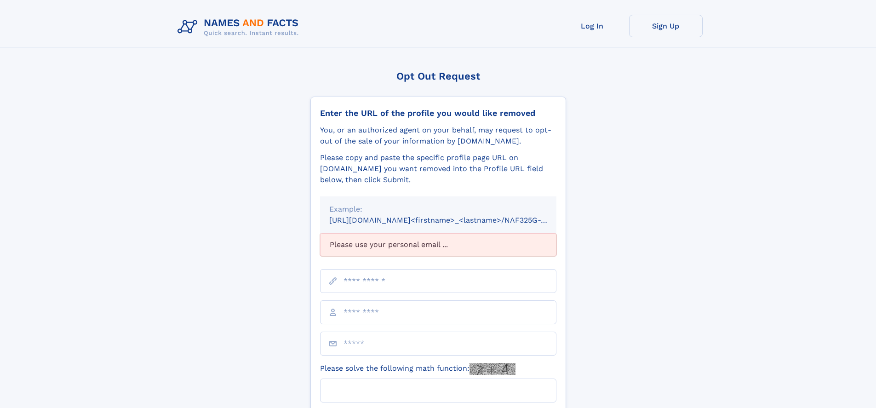 This screenshot has width=876, height=408. What do you see at coordinates (438, 245) in the screenshot?
I see `div: Please use your personal email ...` at bounding box center [438, 245].